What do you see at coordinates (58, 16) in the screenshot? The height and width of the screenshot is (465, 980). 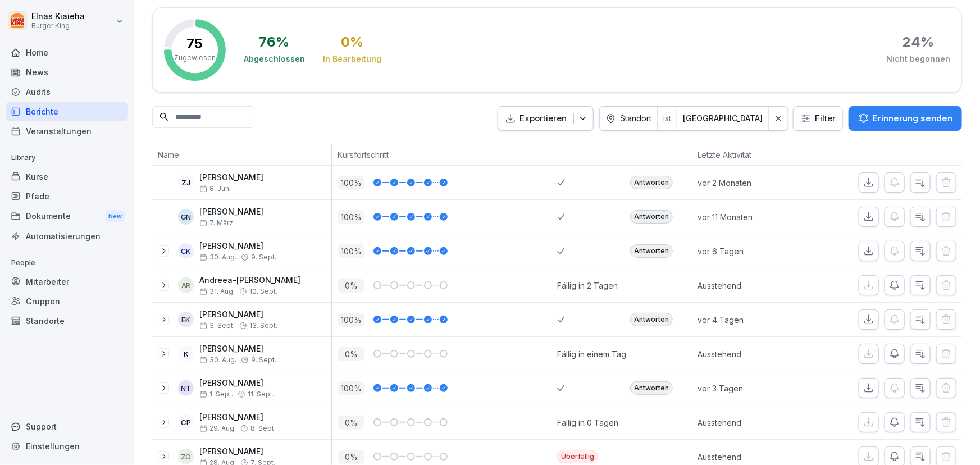 I see `p: Elnas Kiaieha` at bounding box center [58, 16].